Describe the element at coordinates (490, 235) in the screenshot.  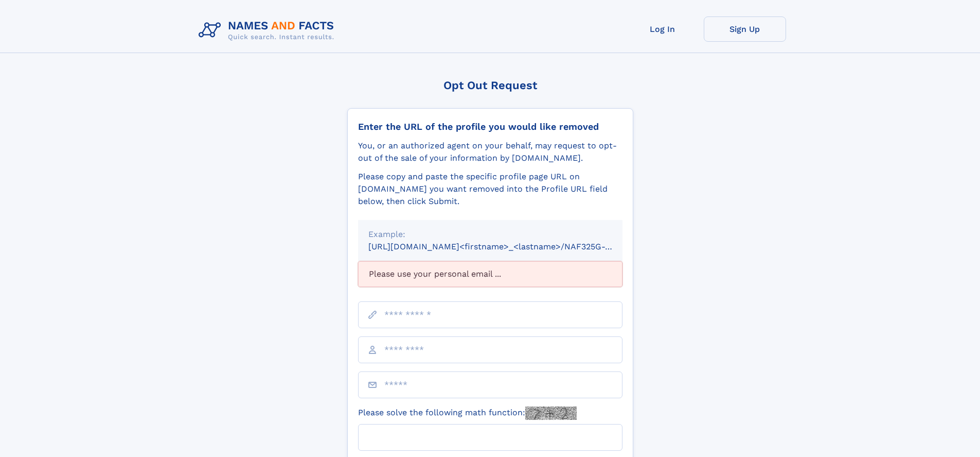
I see `div: Example:` at that location.